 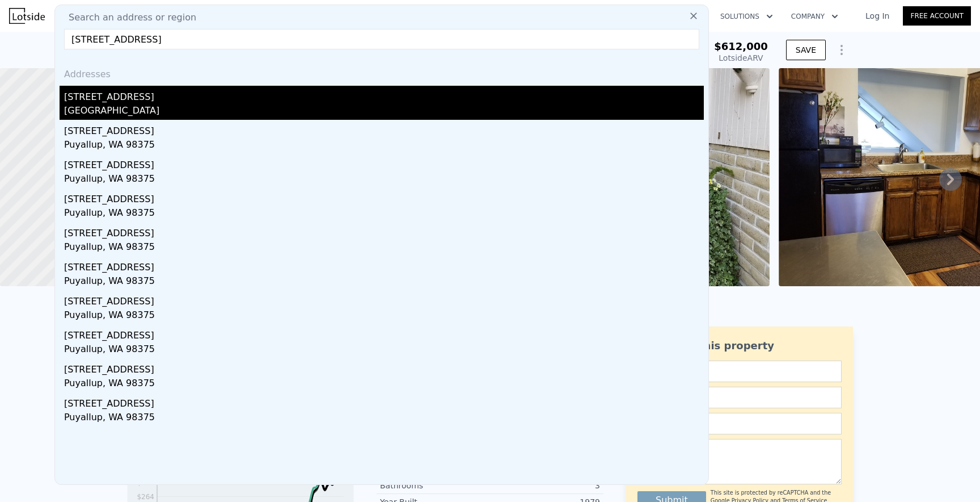 I want to click on div: Ask about this property, so click(x=740, y=346).